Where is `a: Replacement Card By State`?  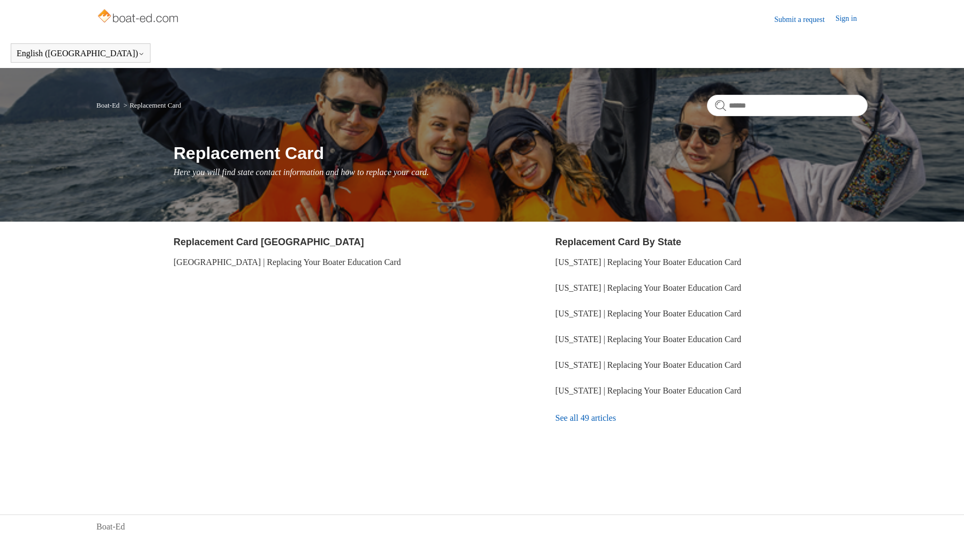 a: Replacement Card By State is located at coordinates (618, 242).